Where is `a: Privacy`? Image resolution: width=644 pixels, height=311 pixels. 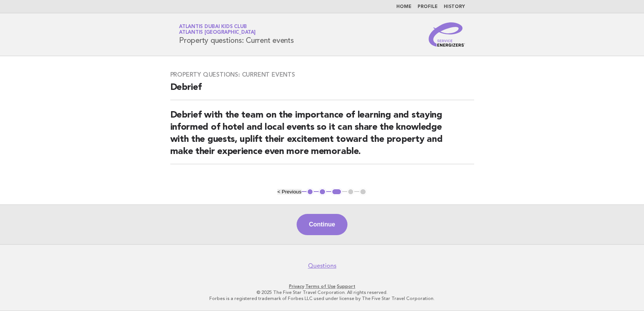 a: Privacy is located at coordinates (297, 286).